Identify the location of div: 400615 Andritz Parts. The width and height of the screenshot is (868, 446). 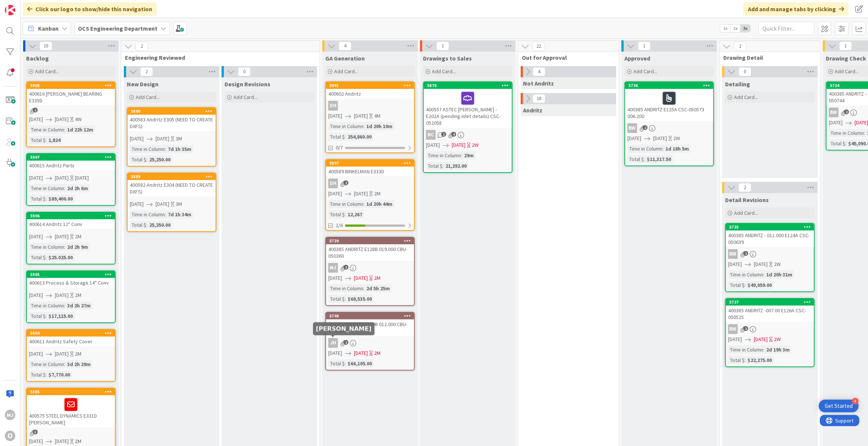
(71, 165).